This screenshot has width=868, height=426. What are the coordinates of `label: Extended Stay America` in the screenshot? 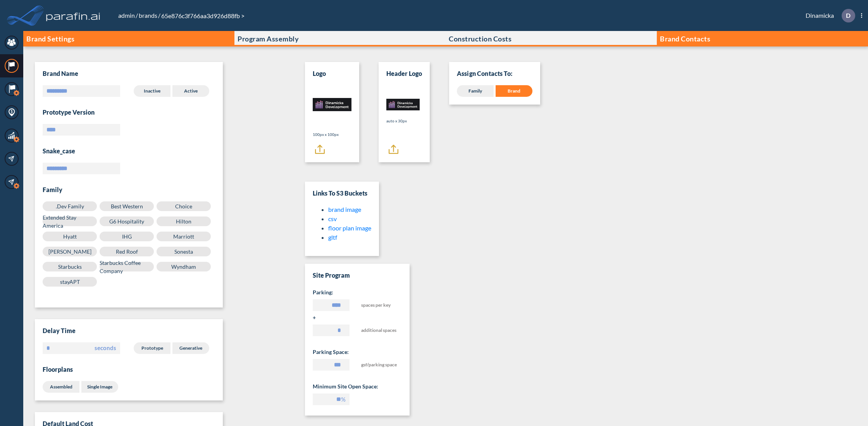 It's located at (70, 222).